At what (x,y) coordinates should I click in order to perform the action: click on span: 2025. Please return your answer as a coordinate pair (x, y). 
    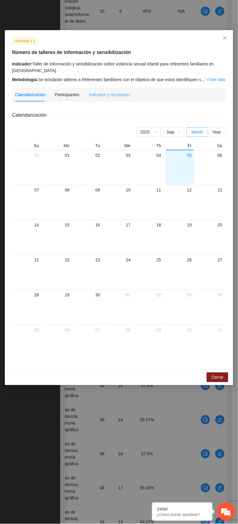
    Looking at the image, I should click on (149, 132).